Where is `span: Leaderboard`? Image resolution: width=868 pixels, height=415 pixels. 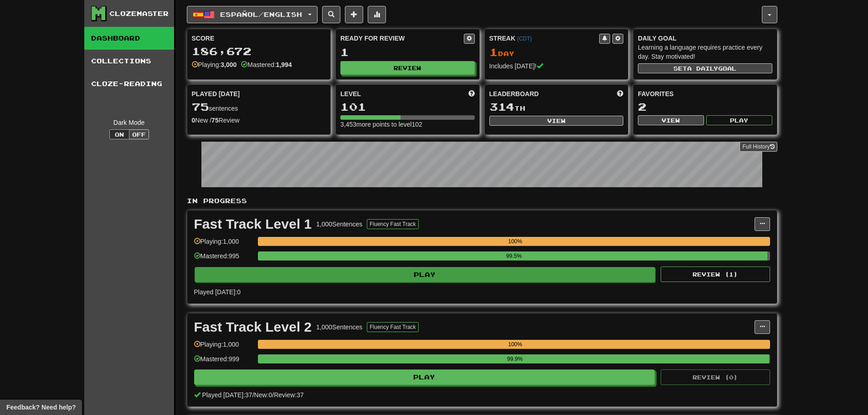
span: Leaderboard is located at coordinates (514, 94).